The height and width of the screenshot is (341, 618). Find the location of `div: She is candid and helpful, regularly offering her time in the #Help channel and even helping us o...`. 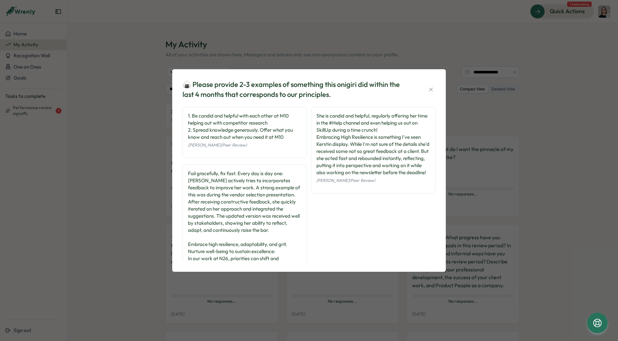

div: She is candid and helpful, regularly offering her time in the #Help channel and even helping us o... is located at coordinates (373, 144).